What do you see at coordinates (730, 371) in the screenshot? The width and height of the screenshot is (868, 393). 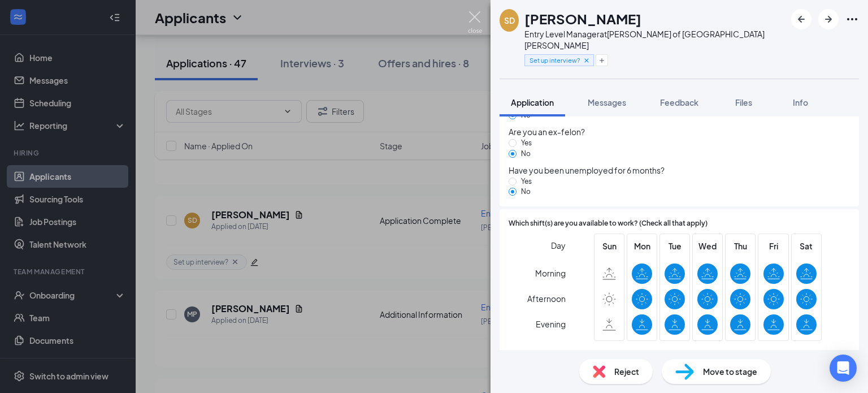 I see `span: Move to stage` at bounding box center [730, 371].